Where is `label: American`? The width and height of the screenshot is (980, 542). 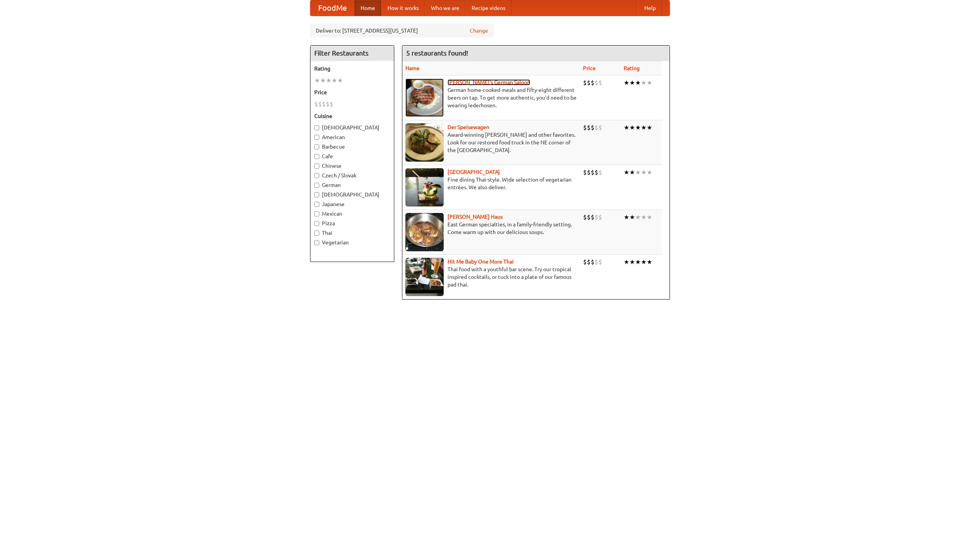
label: American is located at coordinates (352, 137).